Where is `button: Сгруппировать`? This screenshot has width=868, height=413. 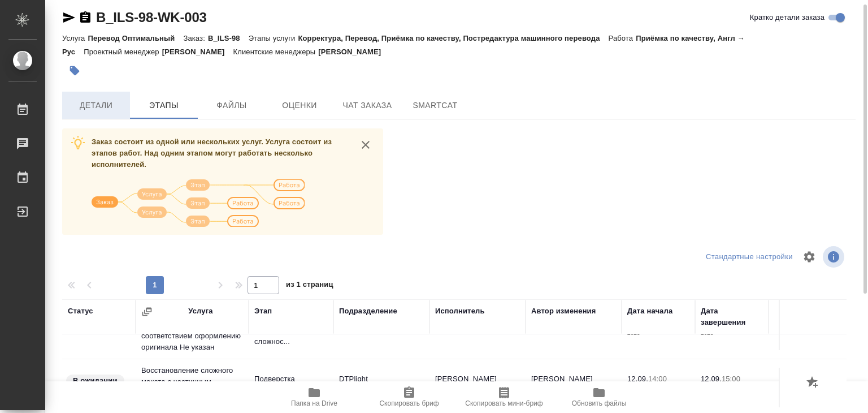 button: Сгруппировать is located at coordinates (147, 312).